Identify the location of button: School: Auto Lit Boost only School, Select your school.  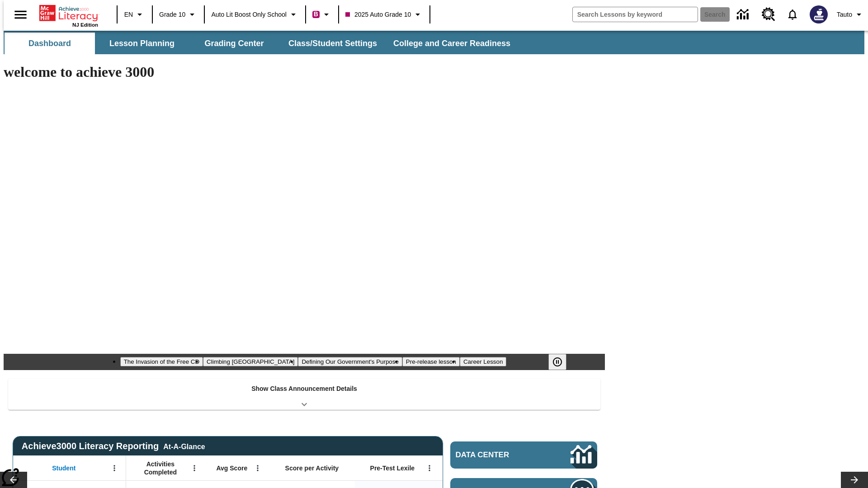
(255, 15).